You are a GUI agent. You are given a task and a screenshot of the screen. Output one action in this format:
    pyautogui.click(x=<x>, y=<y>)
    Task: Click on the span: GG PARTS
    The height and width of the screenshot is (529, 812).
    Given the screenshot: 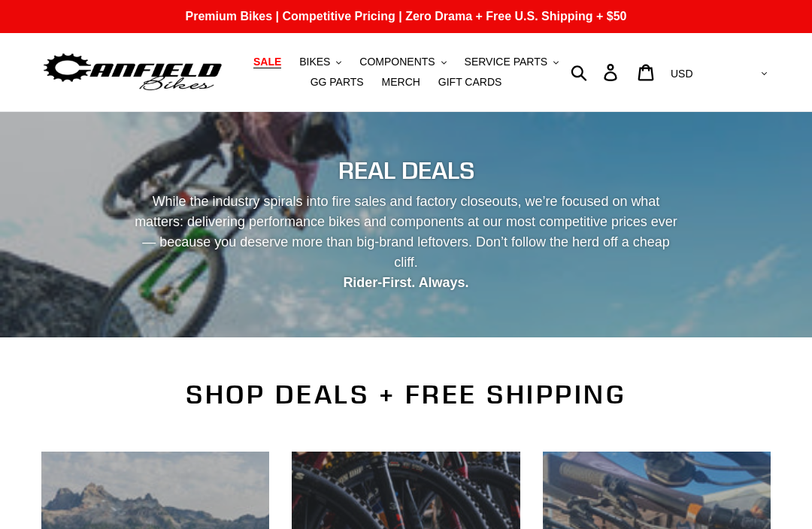 What is the action you would take?
    pyautogui.click(x=337, y=82)
    